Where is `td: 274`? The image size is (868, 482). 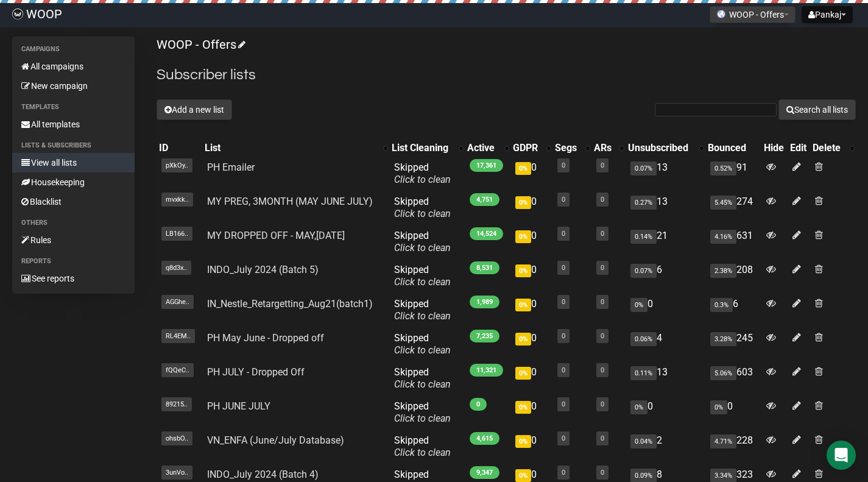
td: 274 is located at coordinates (732, 208).